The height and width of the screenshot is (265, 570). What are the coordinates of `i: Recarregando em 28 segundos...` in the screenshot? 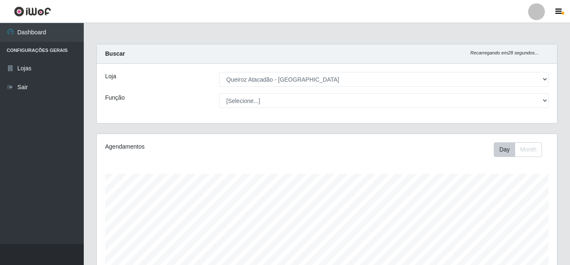 It's located at (504, 53).